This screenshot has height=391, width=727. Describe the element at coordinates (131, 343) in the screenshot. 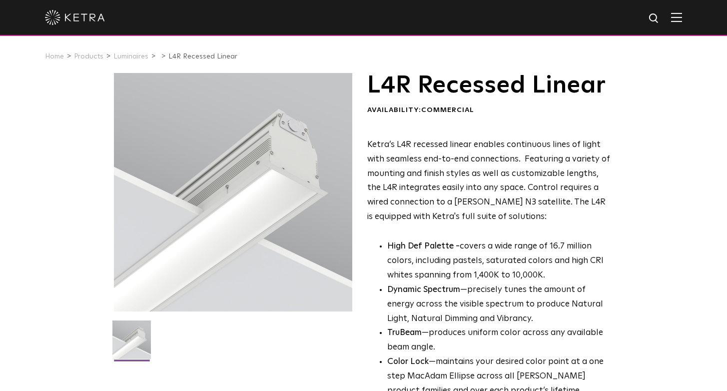

I see `img: L4R-2021-Web-Square` at that location.